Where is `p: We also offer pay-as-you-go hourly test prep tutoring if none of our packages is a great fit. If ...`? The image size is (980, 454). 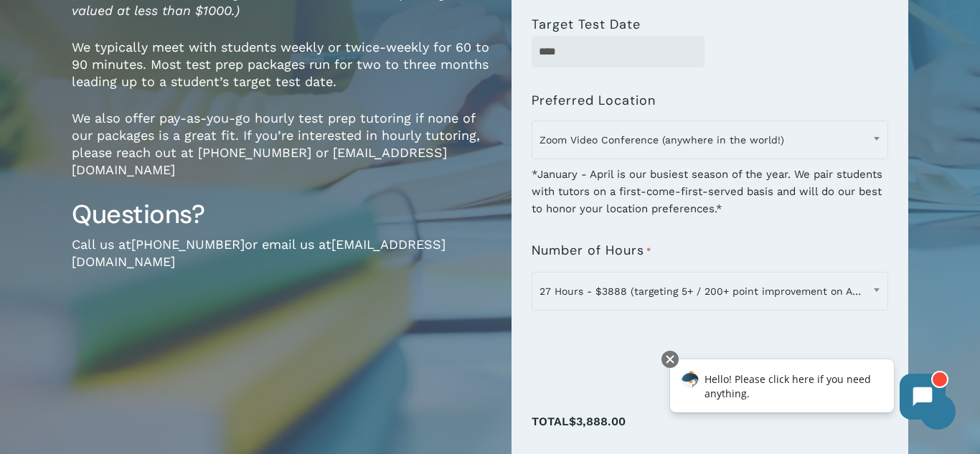 p: We also offer pay-as-you-go hourly test prep tutoring if none of our packages is a great fit. If ... is located at coordinates (281, 153).